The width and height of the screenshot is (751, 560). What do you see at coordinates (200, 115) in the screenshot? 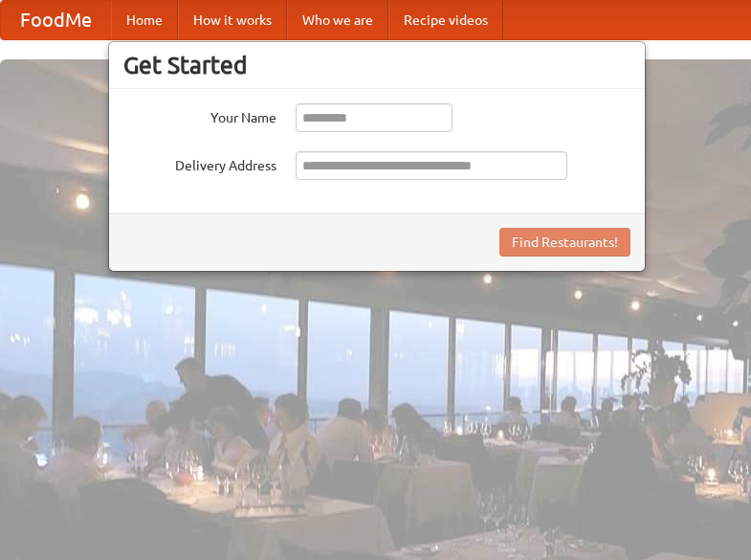
I see `label: Your Name` at bounding box center [200, 115].